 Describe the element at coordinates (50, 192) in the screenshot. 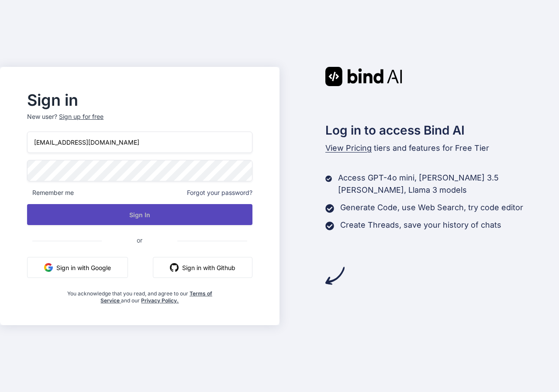

I see `span: Remember me` at that location.